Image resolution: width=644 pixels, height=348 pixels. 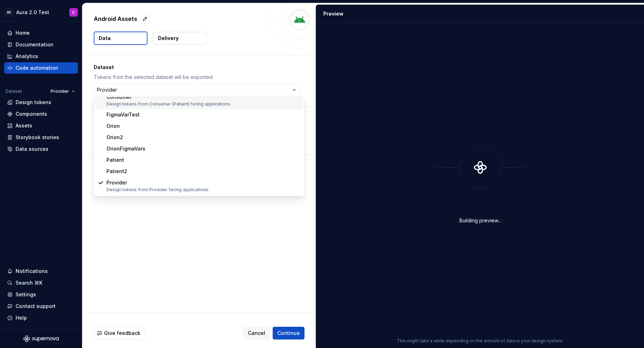 What do you see at coordinates (123, 114) in the screenshot?
I see `span: FigmaVarTest` at bounding box center [123, 114].